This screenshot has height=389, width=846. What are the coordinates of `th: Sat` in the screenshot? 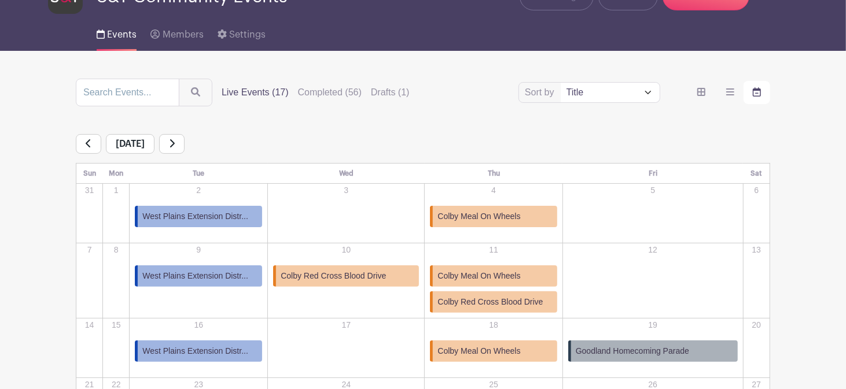 It's located at (756, 174).